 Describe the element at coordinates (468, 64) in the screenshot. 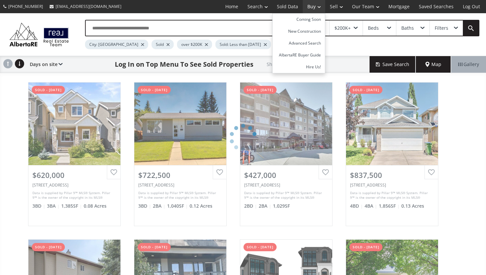

I see `span: Gallery` at that location.